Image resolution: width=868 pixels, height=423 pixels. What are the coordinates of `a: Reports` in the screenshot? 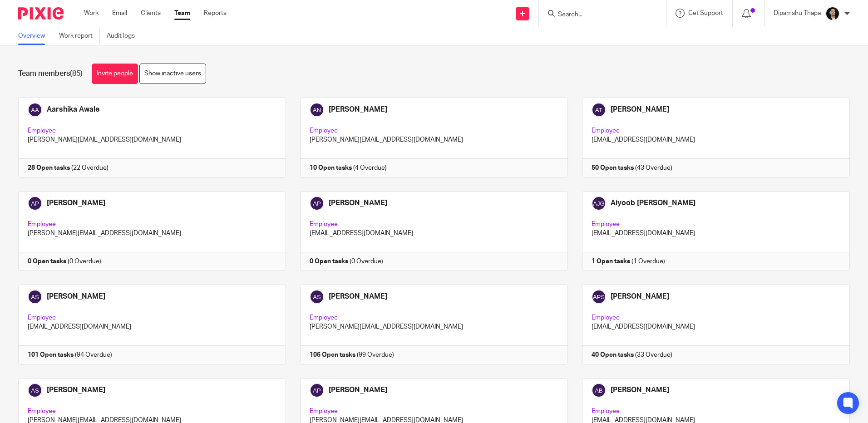 It's located at (215, 13).